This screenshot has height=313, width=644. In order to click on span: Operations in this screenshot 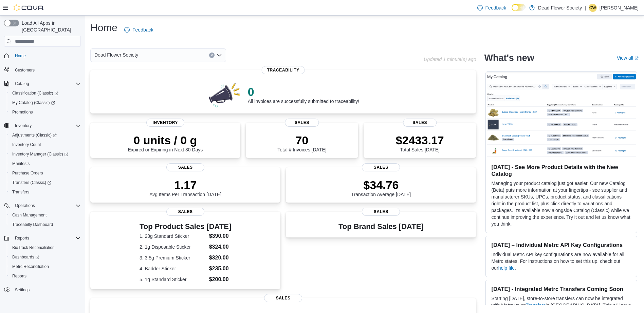, I will do `click(47, 206)`.